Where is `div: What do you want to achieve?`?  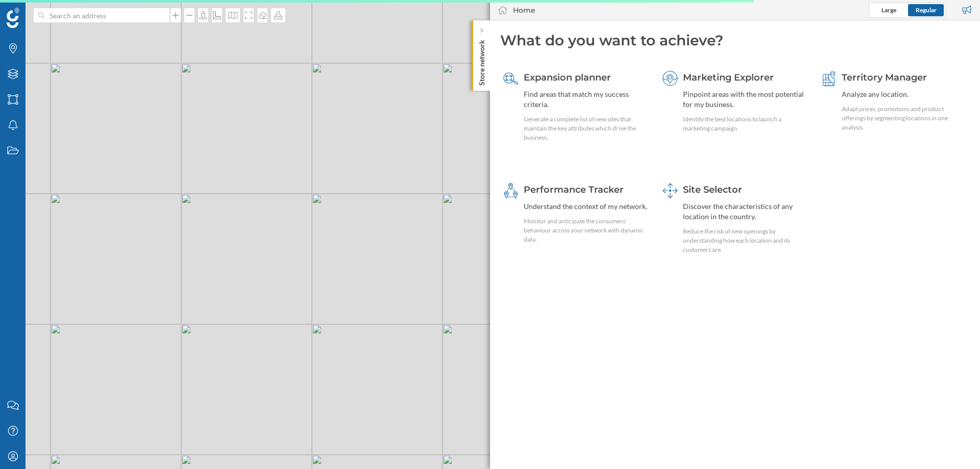
div: What do you want to achieve? is located at coordinates (735, 40).